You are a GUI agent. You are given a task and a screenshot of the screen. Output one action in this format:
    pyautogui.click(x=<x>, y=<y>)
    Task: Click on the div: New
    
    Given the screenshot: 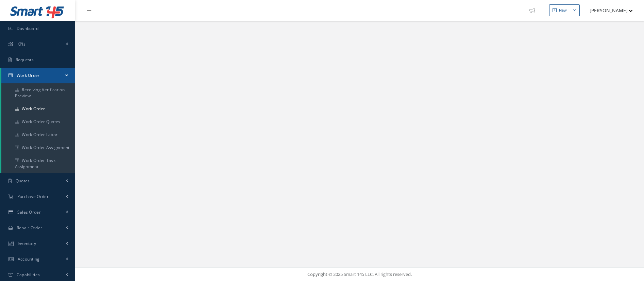 What is the action you would take?
    pyautogui.click(x=563, y=10)
    